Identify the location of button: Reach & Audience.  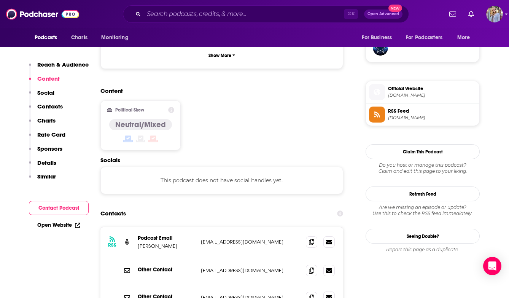
(59, 68).